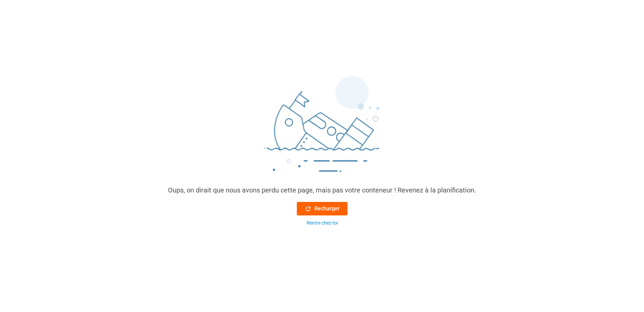 The image size is (644, 312). I want to click on img: sinking_ship.png, so click(322, 129).